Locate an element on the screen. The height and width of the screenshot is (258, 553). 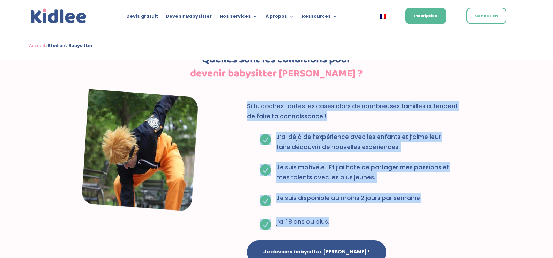
img: Français is located at coordinates (383, 16).